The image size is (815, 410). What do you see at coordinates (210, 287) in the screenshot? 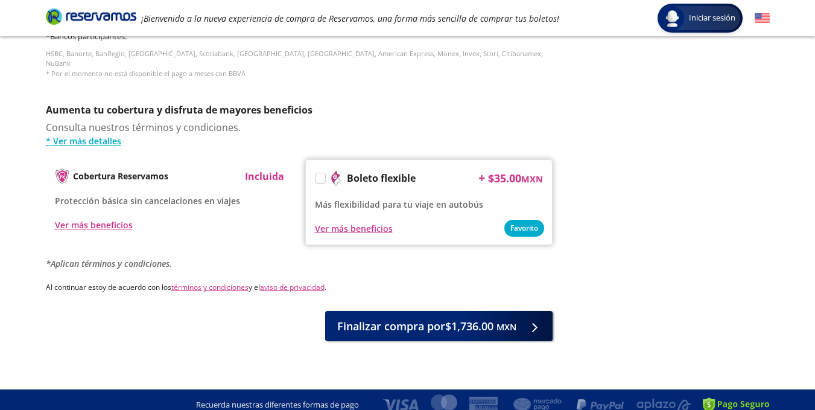
I see `a: términos y condiciones` at bounding box center [210, 287].